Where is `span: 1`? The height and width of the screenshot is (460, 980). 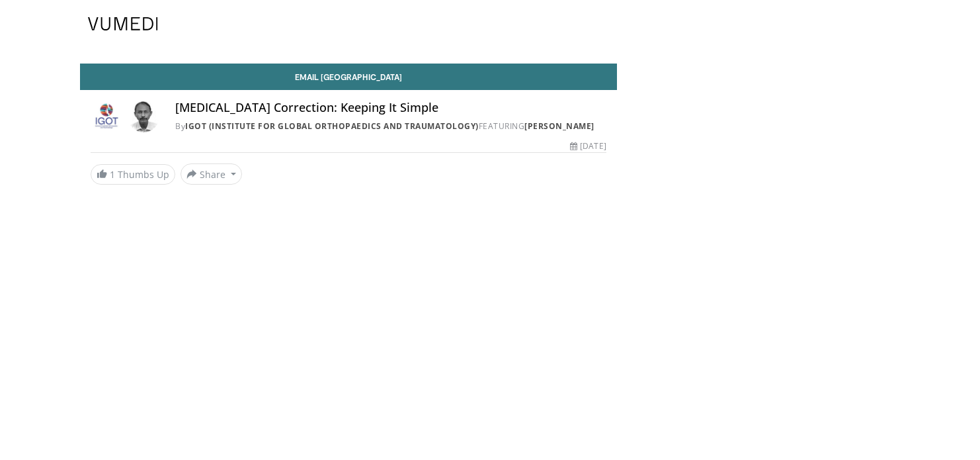 span: 1 is located at coordinates (112, 174).